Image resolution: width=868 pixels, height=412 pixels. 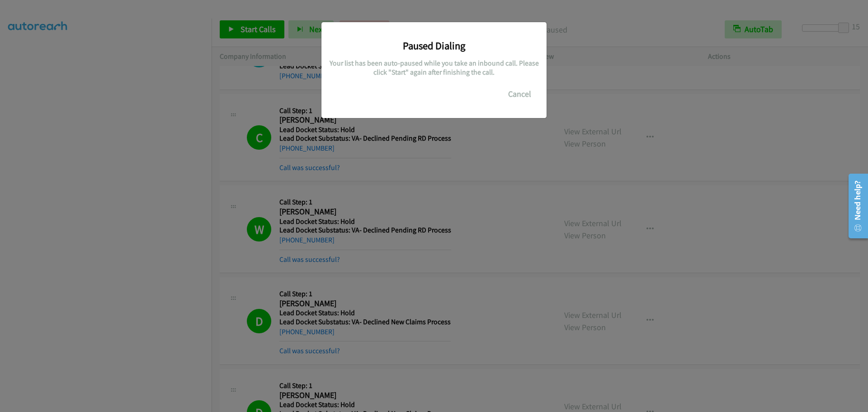 What do you see at coordinates (16, 36) in the screenshot?
I see `div: Open Resource Center` at bounding box center [16, 36].